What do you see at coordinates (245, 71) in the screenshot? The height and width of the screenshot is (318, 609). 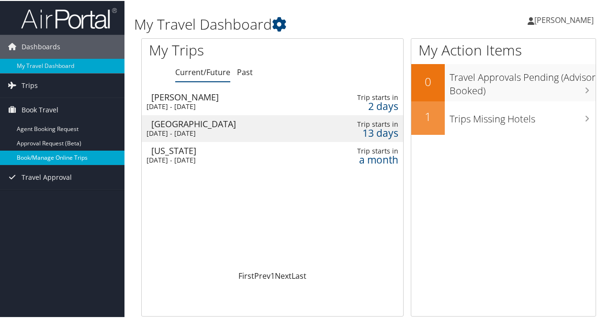 I see `a: Past` at bounding box center [245, 71].